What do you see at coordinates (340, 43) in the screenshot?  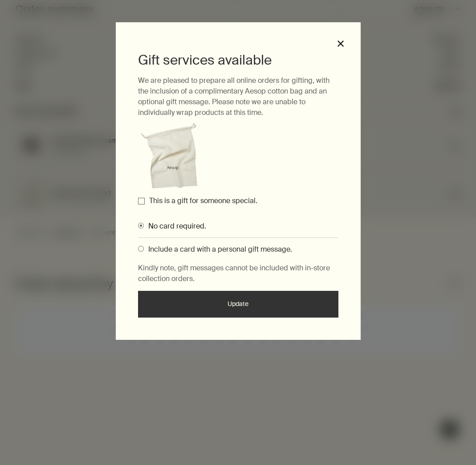 I see `button: close` at bounding box center [340, 43].